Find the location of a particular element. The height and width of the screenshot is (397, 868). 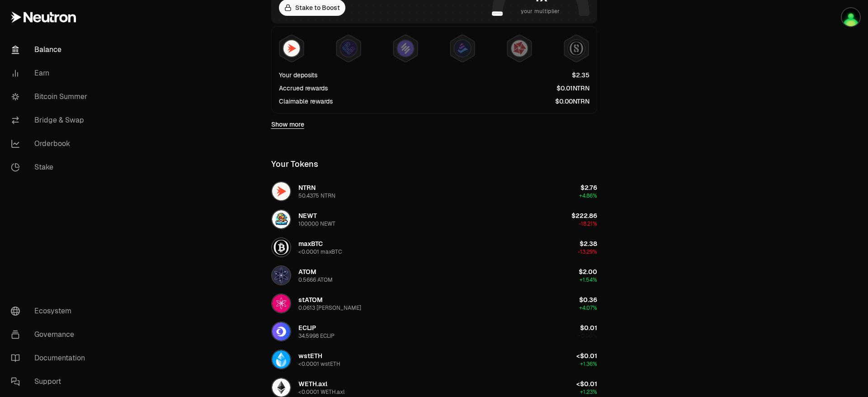

span: +1.36% is located at coordinates (589, 364).